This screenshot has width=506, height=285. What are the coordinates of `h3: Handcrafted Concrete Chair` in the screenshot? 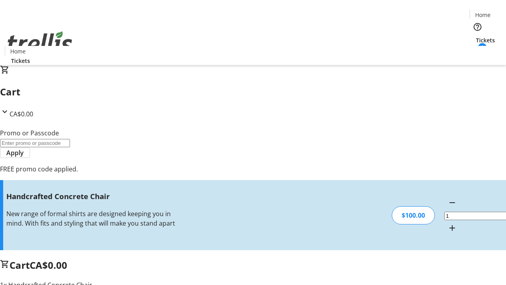 It's located at (93, 196).